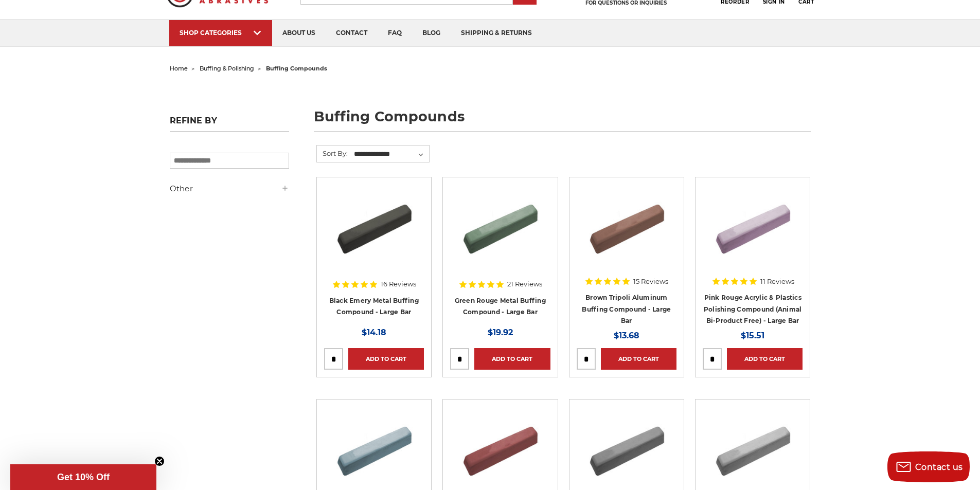 The height and width of the screenshot is (490, 980). What do you see at coordinates (390, 154) in the screenshot?
I see `select: Sort By:` at bounding box center [390, 154].